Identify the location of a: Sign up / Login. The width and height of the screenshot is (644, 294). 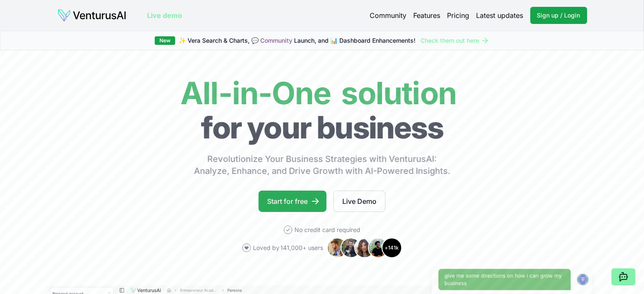
(558, 16).